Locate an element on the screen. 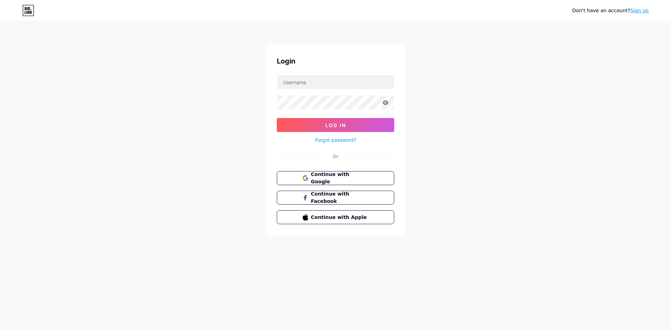 This screenshot has width=671, height=330. a: Continue with Facebook is located at coordinates (336, 198).